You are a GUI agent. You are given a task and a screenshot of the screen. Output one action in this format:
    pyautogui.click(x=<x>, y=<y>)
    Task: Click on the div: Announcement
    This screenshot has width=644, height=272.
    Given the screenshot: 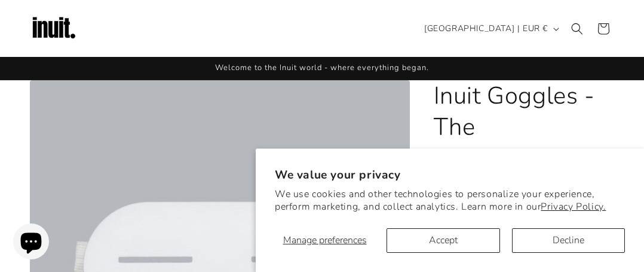 What is the action you would take?
    pyautogui.click(x=322, y=68)
    